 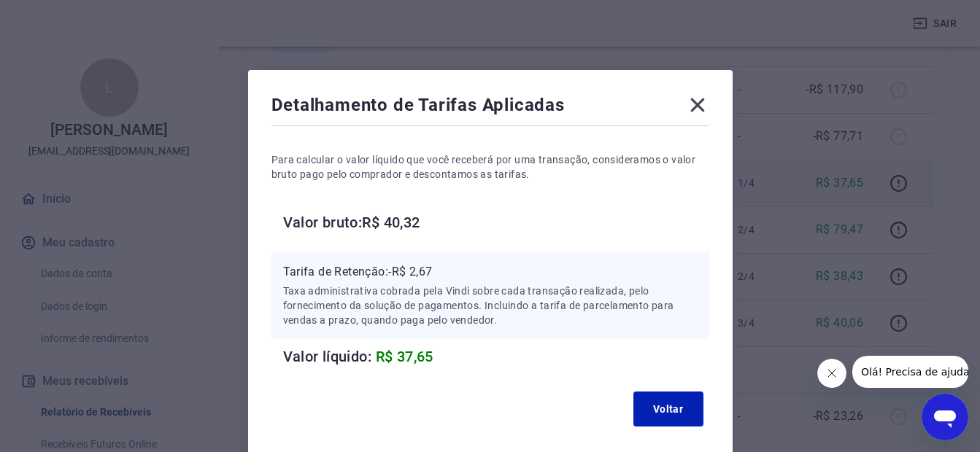 I want to click on h6: Valor líquido:, so click(x=496, y=357).